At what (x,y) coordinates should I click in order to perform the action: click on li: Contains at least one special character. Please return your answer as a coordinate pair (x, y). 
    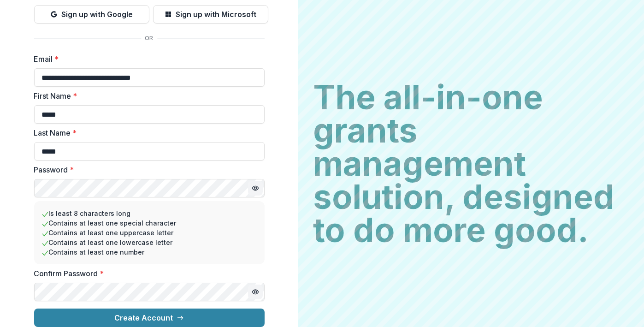
    Looking at the image, I should click on (149, 223).